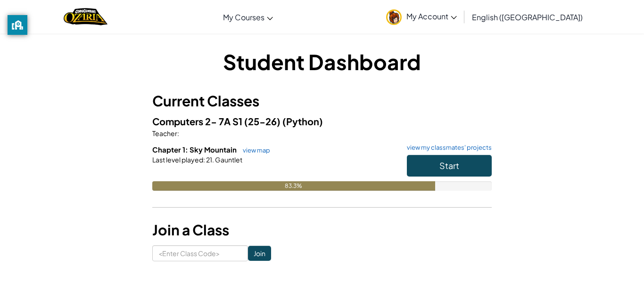  Describe the element at coordinates (322, 230) in the screenshot. I see `h3: Join a Class` at that location.